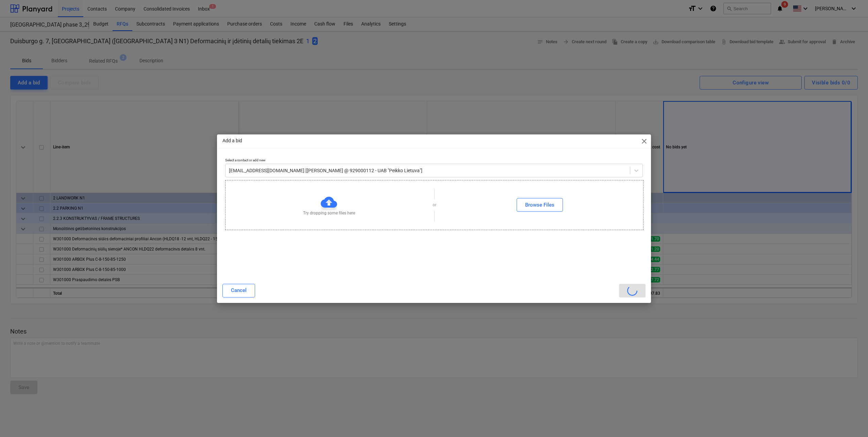 The height and width of the screenshot is (437, 868). Describe the element at coordinates (434, 161) in the screenshot. I see `p: Select a contact or add new` at that location.